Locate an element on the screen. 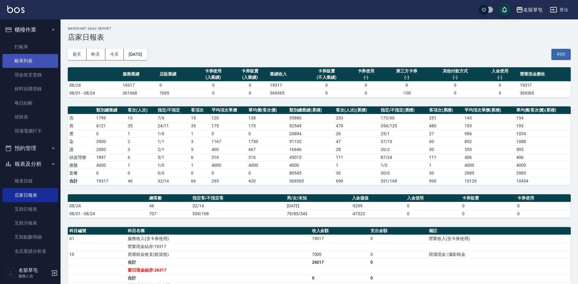 The width and height of the screenshot is (578, 284). td: 頭皮理療 is located at coordinates (81, 157).